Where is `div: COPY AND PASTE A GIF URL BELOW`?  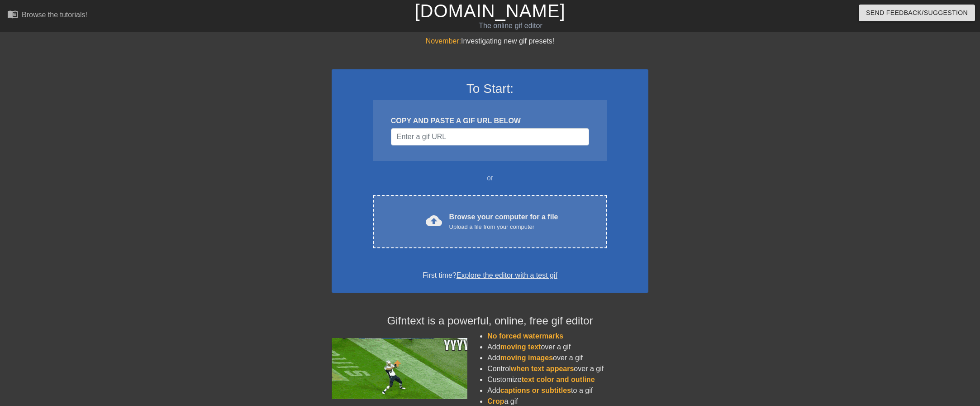
div: COPY AND PASTE A GIF URL BELOW is located at coordinates (490, 121).